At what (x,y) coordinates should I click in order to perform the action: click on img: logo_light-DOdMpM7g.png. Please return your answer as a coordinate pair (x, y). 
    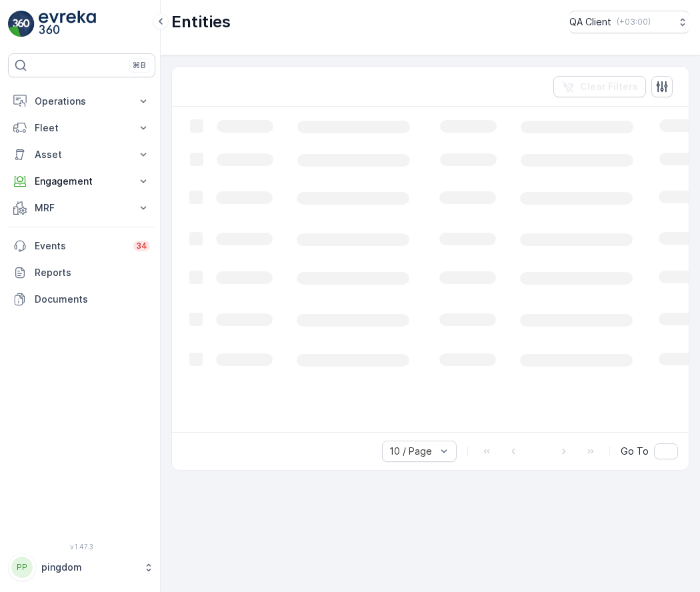
    Looking at the image, I should click on (67, 24).